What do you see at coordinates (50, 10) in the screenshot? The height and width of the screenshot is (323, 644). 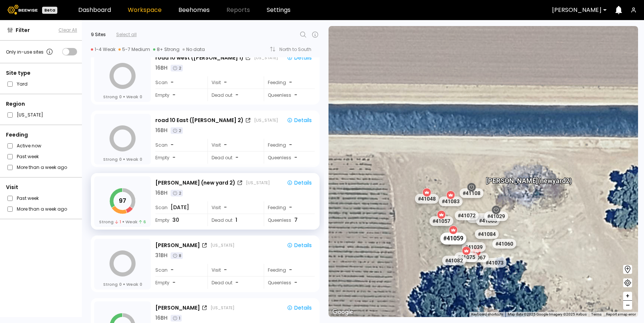 I see `div: Beta` at bounding box center [50, 10].